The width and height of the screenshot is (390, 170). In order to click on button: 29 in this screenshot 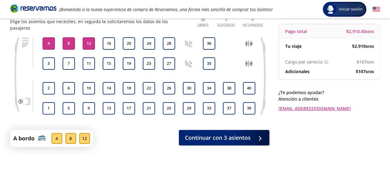, I will do `click(189, 108)`.